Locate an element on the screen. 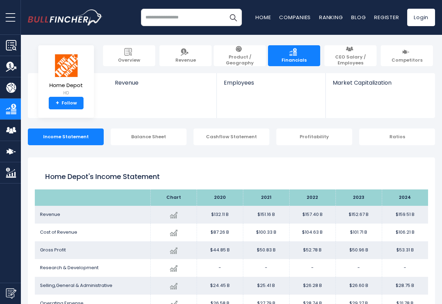  img: bullfincher logo is located at coordinates (65, 17).